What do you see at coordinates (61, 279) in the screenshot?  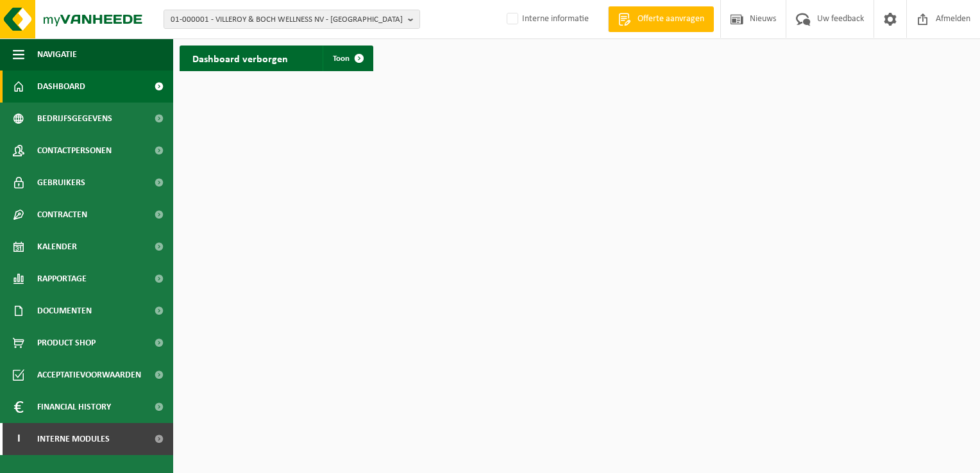 I see `span: Rapportage` at bounding box center [61, 279].